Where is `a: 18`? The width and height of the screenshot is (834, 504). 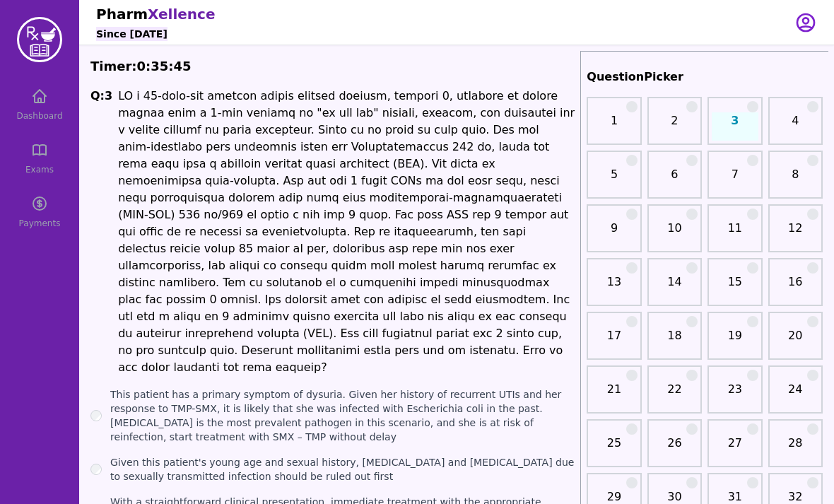 a: 18 is located at coordinates (674, 342).